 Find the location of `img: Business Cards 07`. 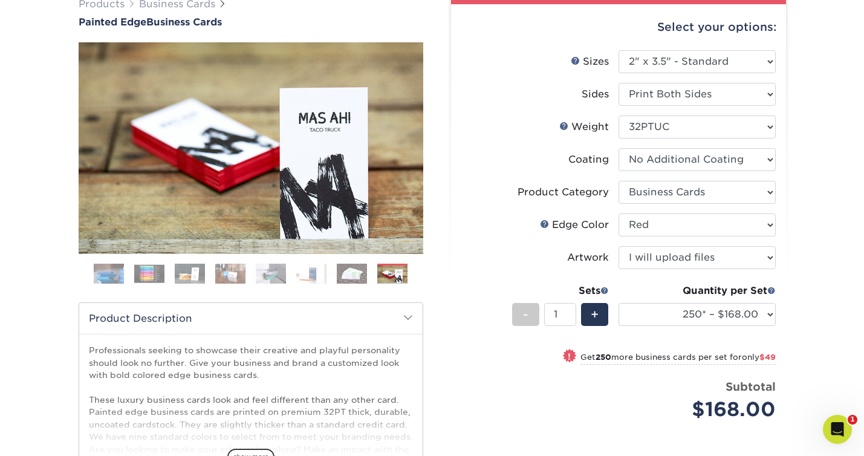

img: Business Cards 07 is located at coordinates (352, 273).